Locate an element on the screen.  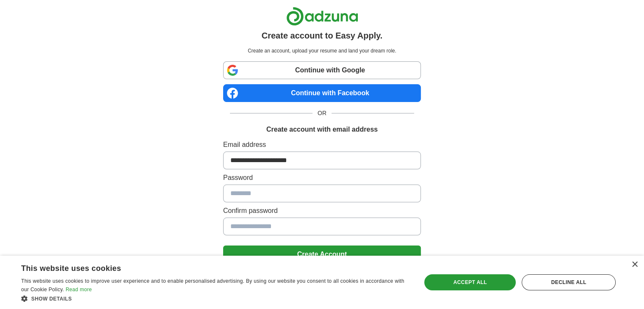
span: OR is located at coordinates (322, 113).